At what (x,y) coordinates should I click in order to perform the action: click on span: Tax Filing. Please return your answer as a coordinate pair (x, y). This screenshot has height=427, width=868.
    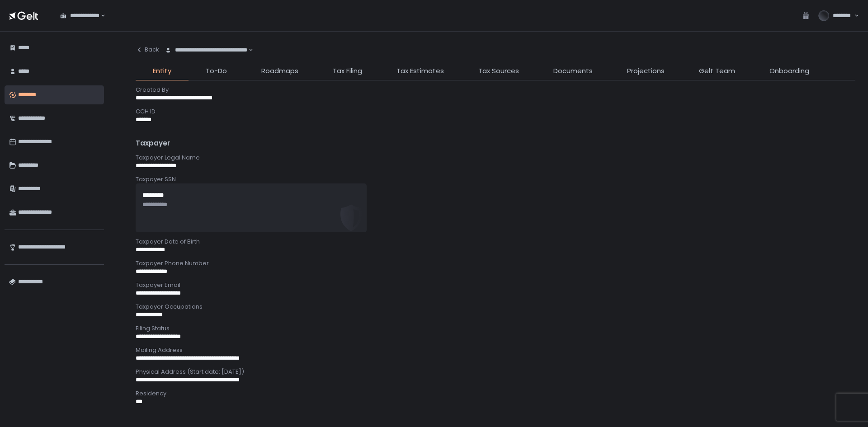
    Looking at the image, I should click on (347, 71).